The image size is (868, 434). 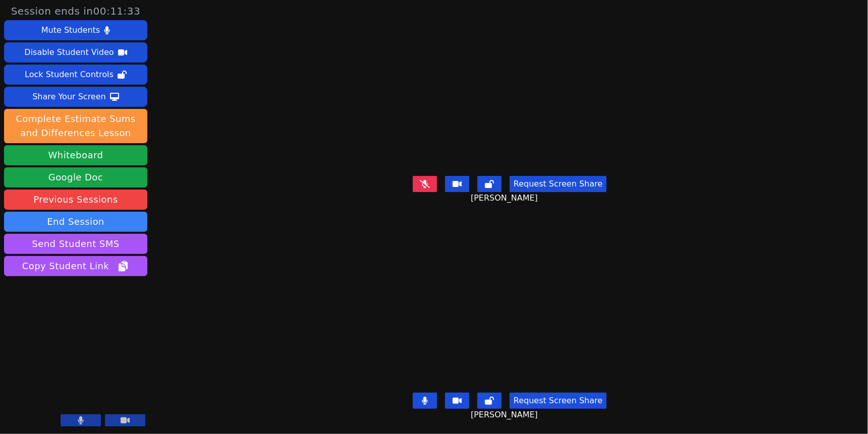 I want to click on span: Session ends in, so click(x=75, y=11).